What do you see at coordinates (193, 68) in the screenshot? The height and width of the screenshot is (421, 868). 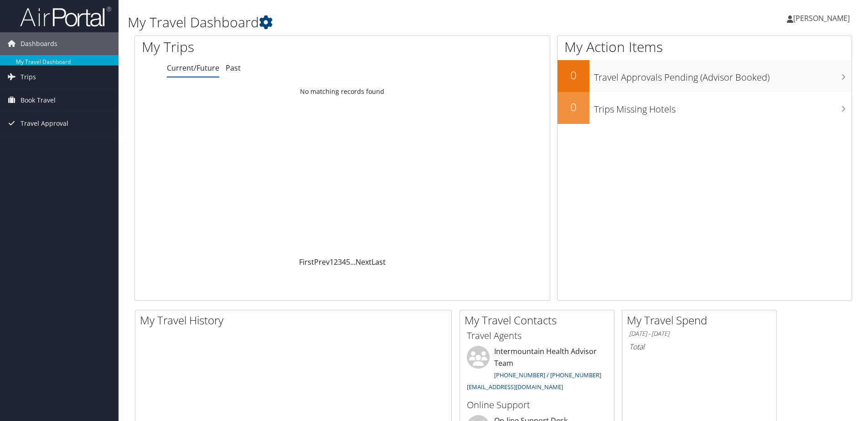 I see `a: Current/Future` at bounding box center [193, 68].